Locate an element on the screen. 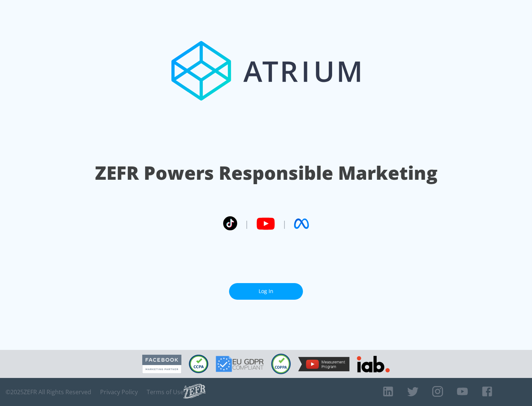 Image resolution: width=532 pixels, height=406 pixels. a: Privacy Policy is located at coordinates (119, 392).